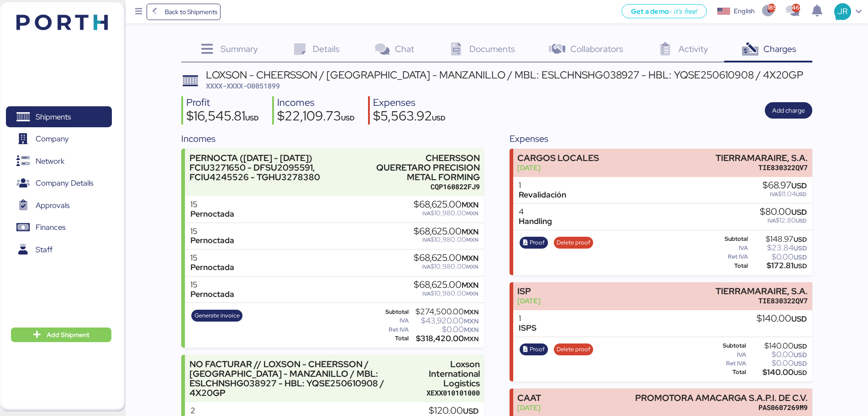 This screenshot has width=868, height=416. What do you see at coordinates (453, 411) in the screenshot?
I see `div: $120.00` at bounding box center [453, 411].